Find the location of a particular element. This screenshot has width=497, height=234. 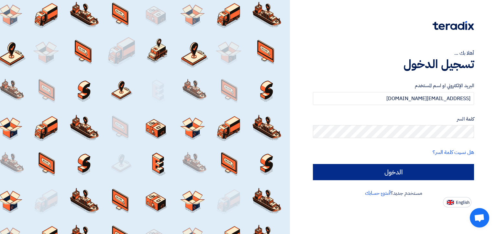

button: English is located at coordinates (458, 202).